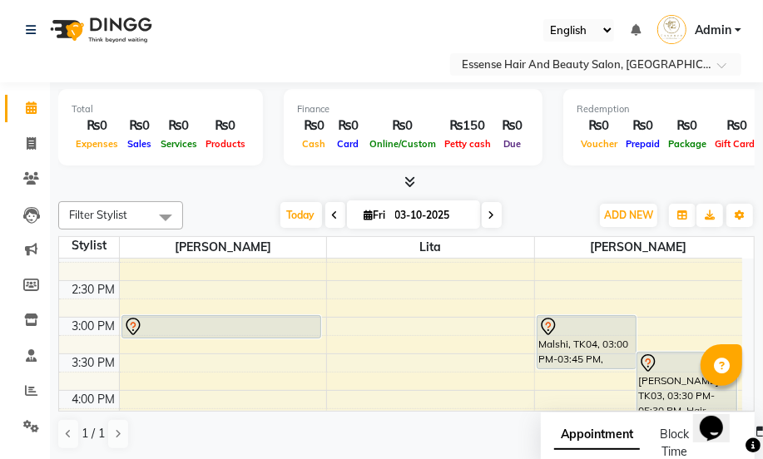  Describe the element at coordinates (430, 247) in the screenshot. I see `span: Lita` at that location.